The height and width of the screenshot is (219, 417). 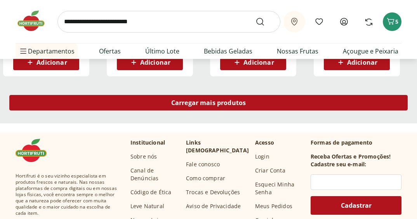 I want to click on a: Meus Pedidos, so click(x=274, y=206).